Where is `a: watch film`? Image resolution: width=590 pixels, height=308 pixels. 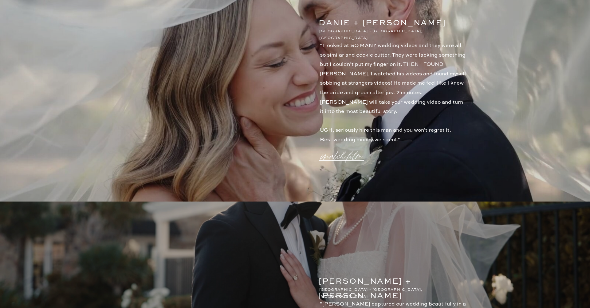 a: watch film is located at coordinates (344, 152).